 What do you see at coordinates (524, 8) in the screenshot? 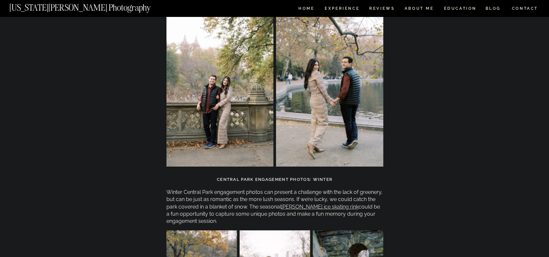
I see `a: CONTACT` at bounding box center [524, 8].